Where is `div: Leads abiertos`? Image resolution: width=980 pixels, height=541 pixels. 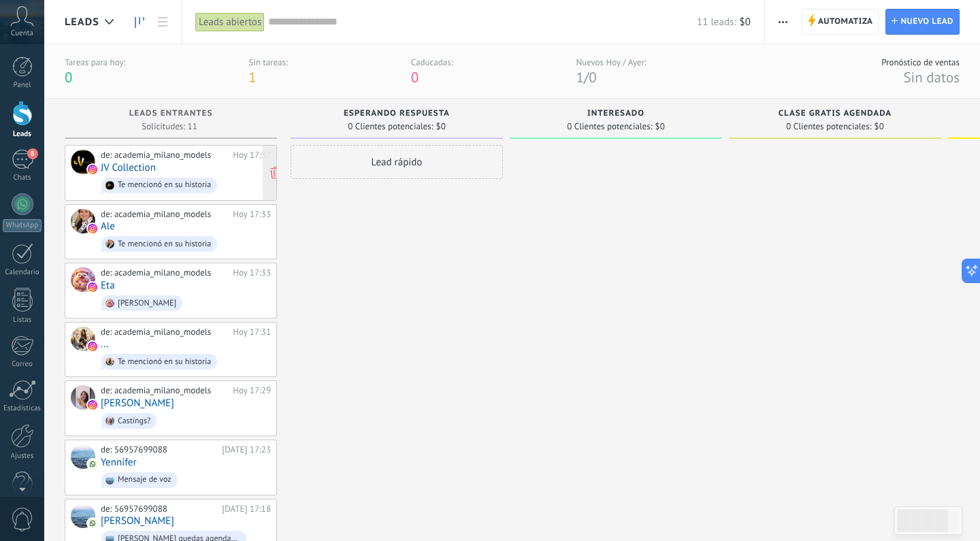
div: Leads abiertos is located at coordinates (230, 22).